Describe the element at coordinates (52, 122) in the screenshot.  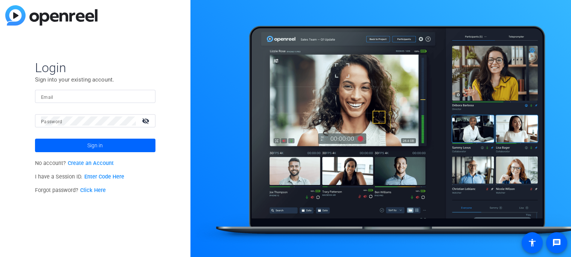
I see `mat-label: Password` at that location.